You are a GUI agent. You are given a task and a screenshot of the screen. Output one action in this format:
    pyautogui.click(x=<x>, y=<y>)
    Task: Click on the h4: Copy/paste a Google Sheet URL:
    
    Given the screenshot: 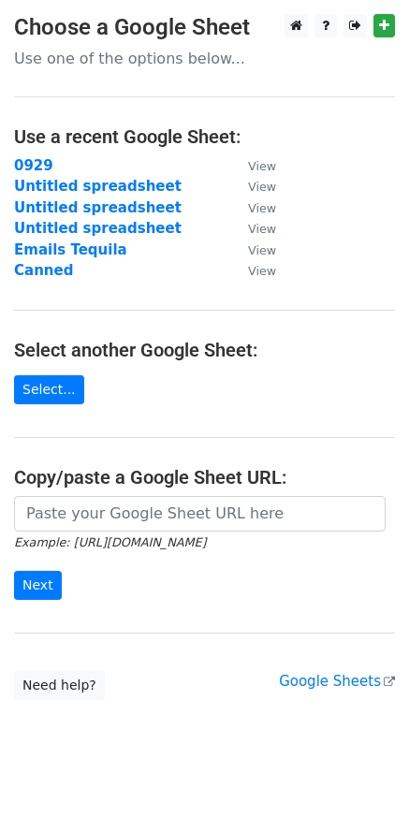 What is the action you would take?
    pyautogui.click(x=204, y=477)
    